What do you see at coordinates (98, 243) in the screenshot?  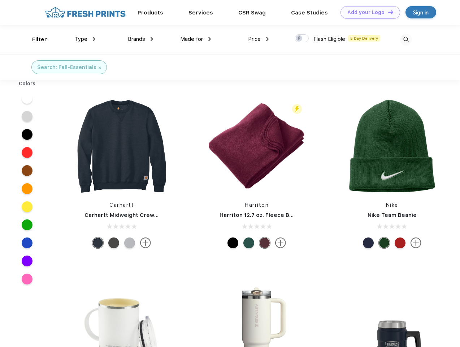 I see `div: New Navy` at bounding box center [98, 243].